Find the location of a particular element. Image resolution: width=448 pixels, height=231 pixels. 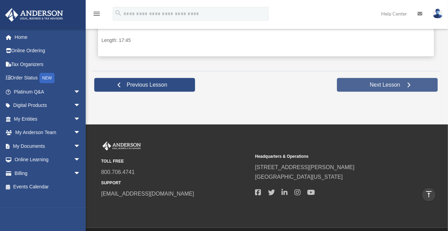

span: Next Lesson is located at coordinates (385, 85).